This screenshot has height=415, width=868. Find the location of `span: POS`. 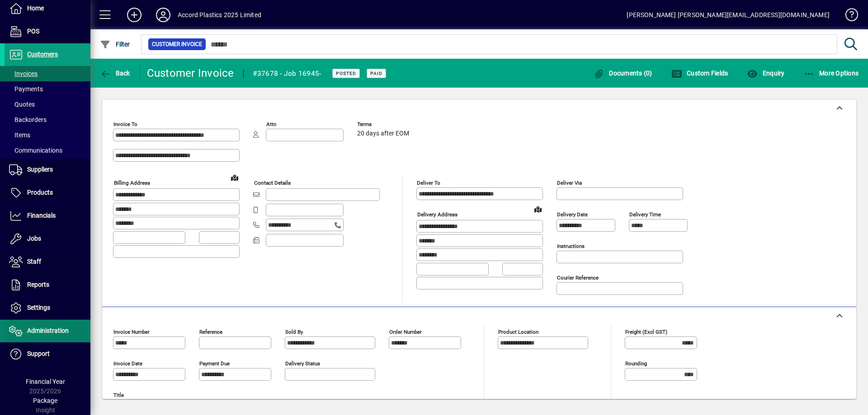

span: POS is located at coordinates (33, 31).